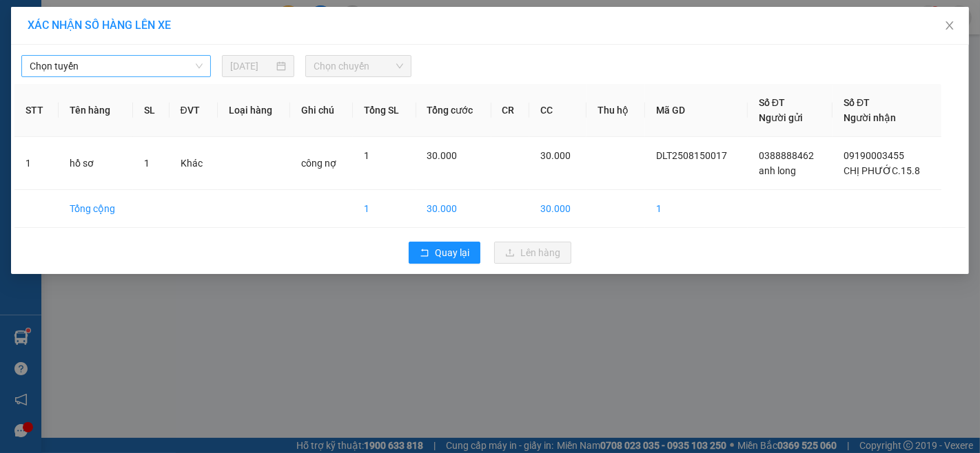 This screenshot has height=453, width=980. I want to click on th: STT, so click(37, 110).